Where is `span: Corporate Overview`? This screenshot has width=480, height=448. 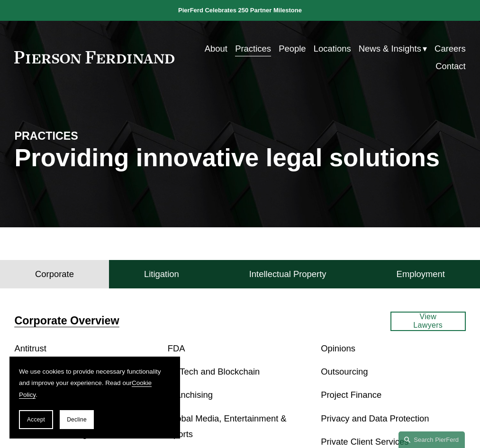 span: Corporate Overview is located at coordinates (66, 321).